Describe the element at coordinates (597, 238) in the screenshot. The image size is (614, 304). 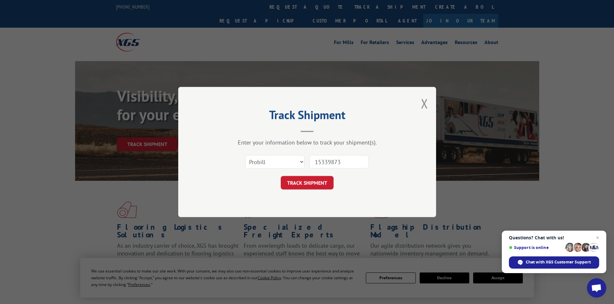
I see `span: Close chat` at that location.